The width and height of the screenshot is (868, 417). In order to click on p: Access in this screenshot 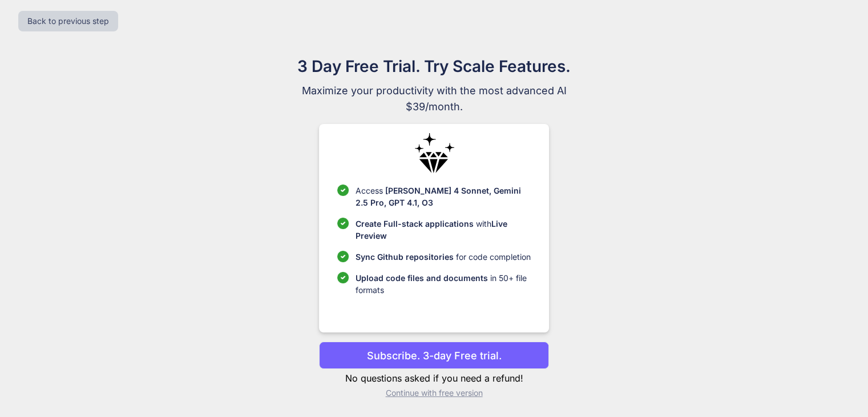, I will do `click(443, 197)`.